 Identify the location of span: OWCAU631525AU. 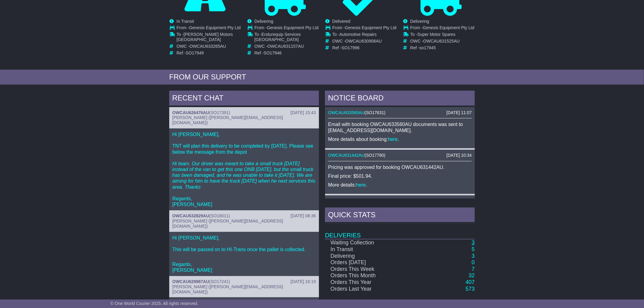
(442, 41).